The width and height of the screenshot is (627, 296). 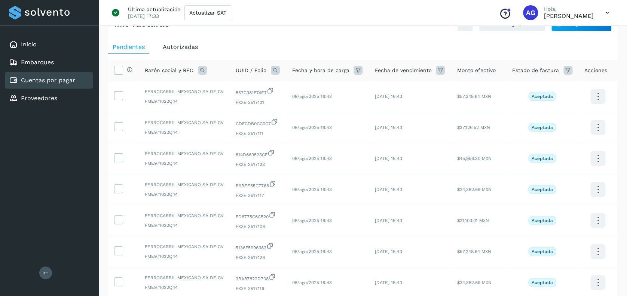 I want to click on span: FXXE 3517131, so click(x=258, y=102).